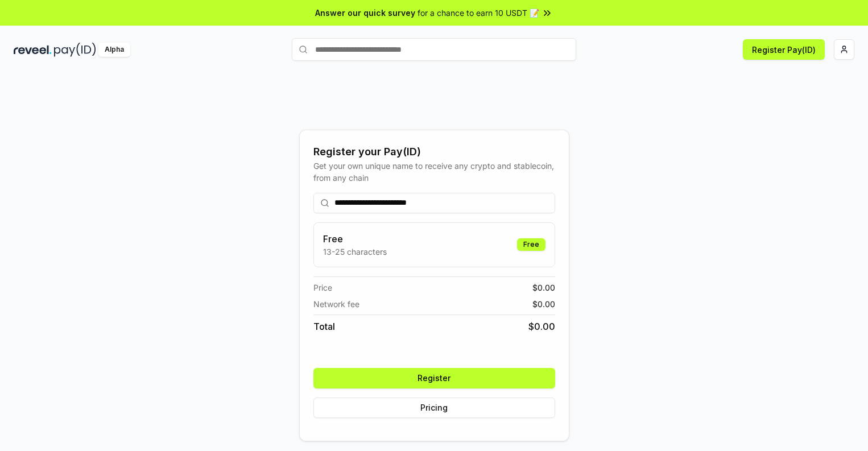  I want to click on div: Register your Pay(ID), so click(434, 152).